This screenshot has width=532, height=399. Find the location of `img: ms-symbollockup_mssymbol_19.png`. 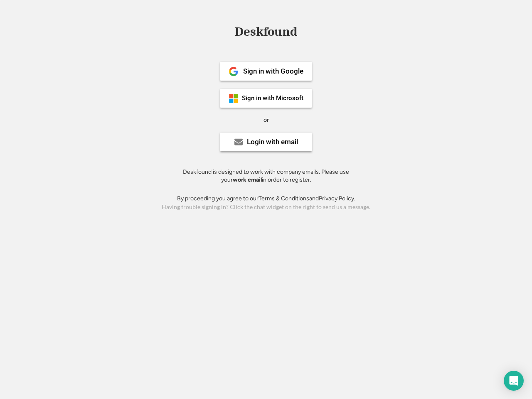

img: ms-symbollockup_mssymbol_19.png is located at coordinates (233, 98).